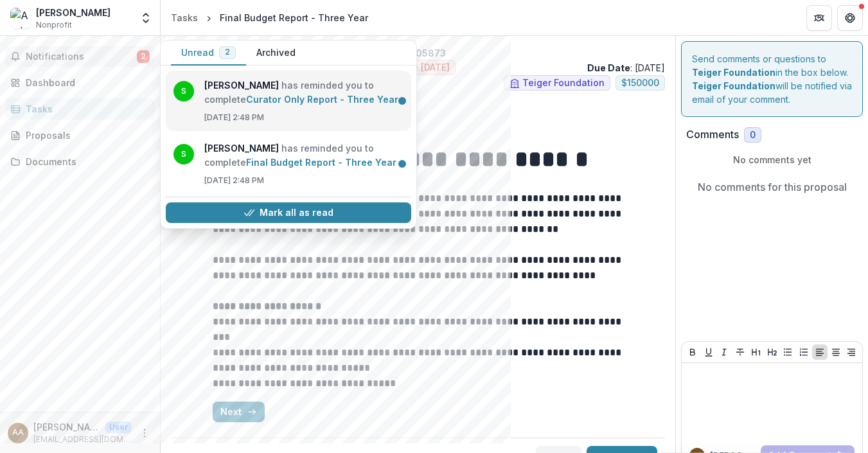  I want to click on button: Align Right, so click(851, 352).